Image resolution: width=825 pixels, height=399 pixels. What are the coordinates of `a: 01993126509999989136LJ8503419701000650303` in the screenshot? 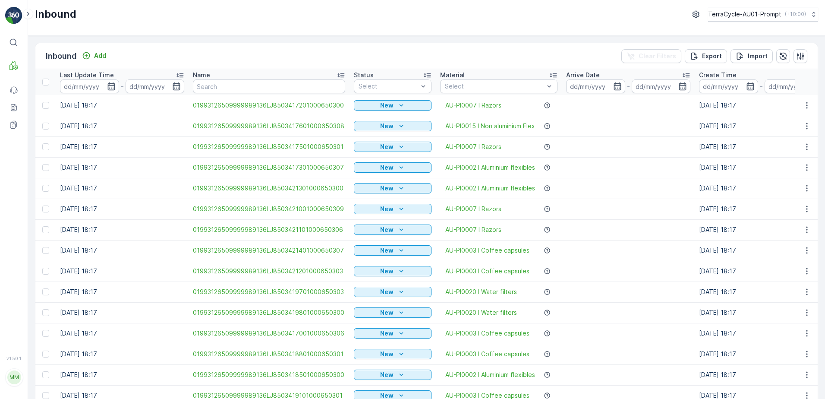 It's located at (269, 292).